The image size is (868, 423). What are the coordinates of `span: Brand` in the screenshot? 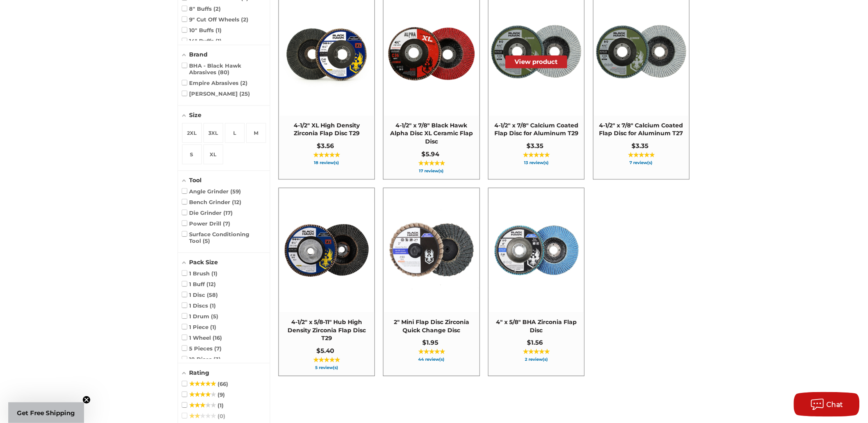 It's located at (199, 54).